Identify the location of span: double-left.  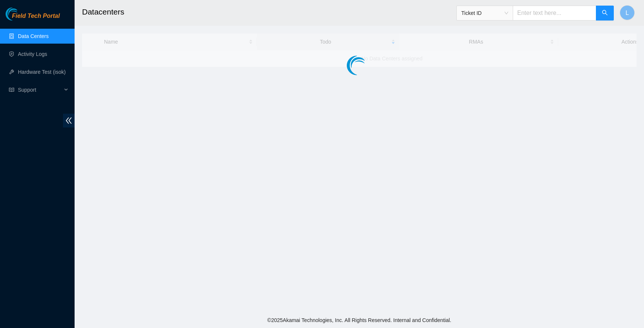
(69, 120).